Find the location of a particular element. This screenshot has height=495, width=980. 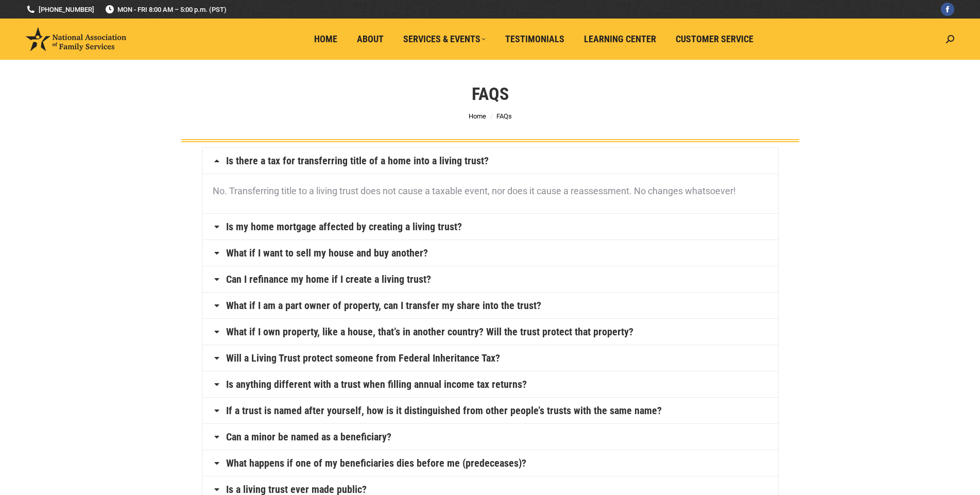

span: FAQs is located at coordinates (504, 116).